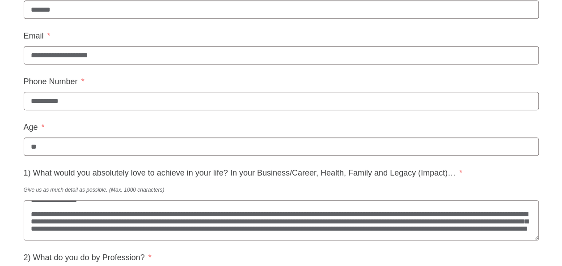 This screenshot has width=562, height=266. Describe the element at coordinates (54, 81) in the screenshot. I see `label: Phone Number` at that location.